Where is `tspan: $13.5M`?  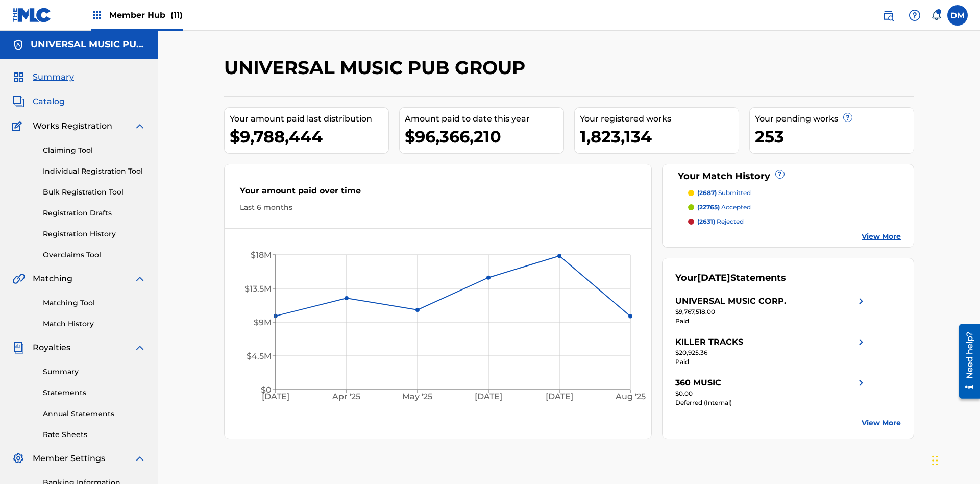
tspan: $13.5M is located at coordinates (258, 288).